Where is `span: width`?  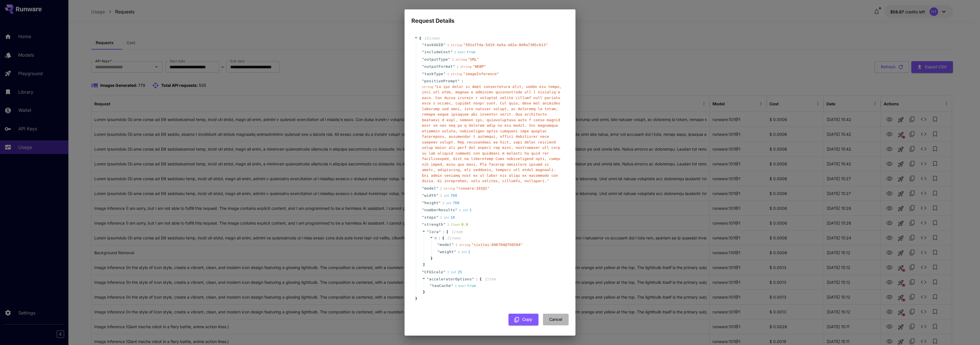
span: width is located at coordinates (430, 196).